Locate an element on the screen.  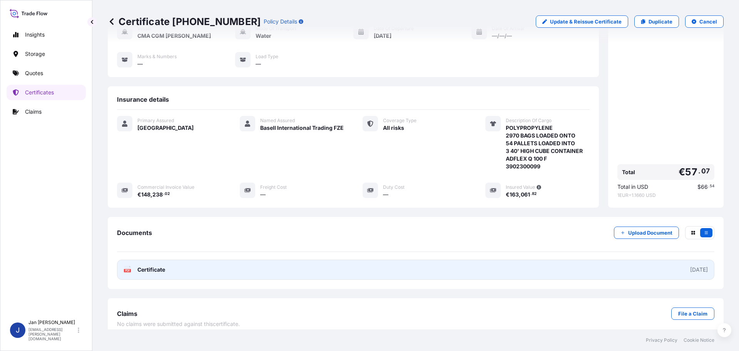
button: Upload Document is located at coordinates (646, 233).